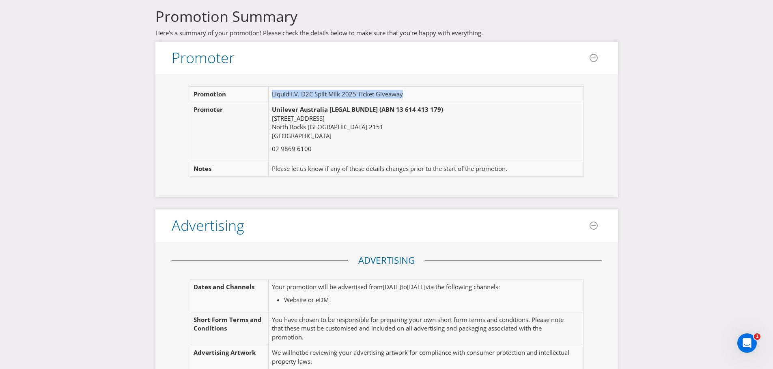 The height and width of the screenshot is (369, 773). What do you see at coordinates (296, 353) in the screenshot?
I see `span: not` at bounding box center [296, 353].